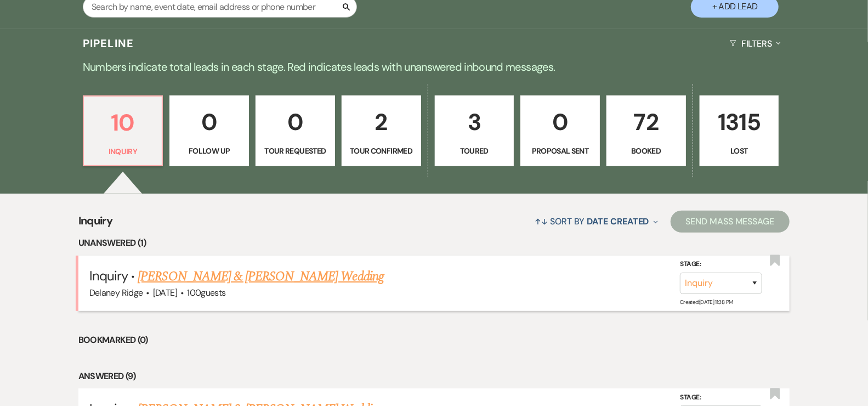 This screenshot has height=406, width=868. I want to click on p: Toured, so click(475, 151).